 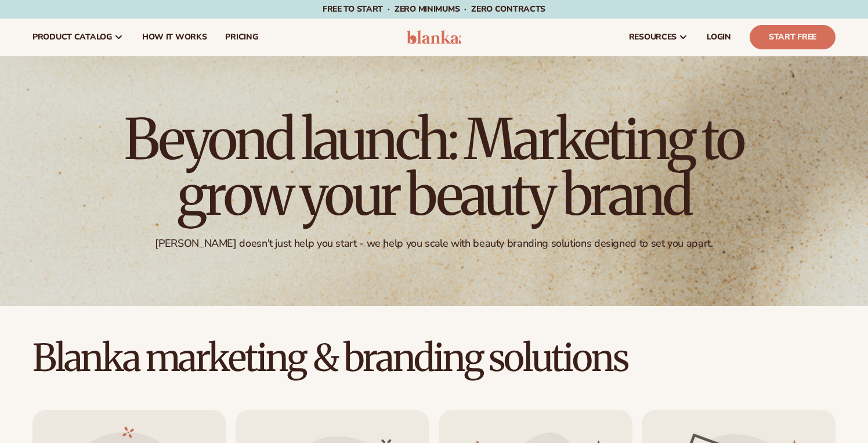 I want to click on a: Start Free, so click(x=793, y=37).